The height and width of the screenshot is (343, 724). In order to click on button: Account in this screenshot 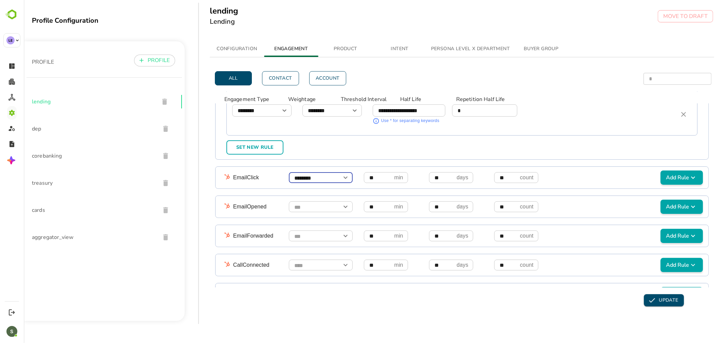, I will do `click(304, 78)`.